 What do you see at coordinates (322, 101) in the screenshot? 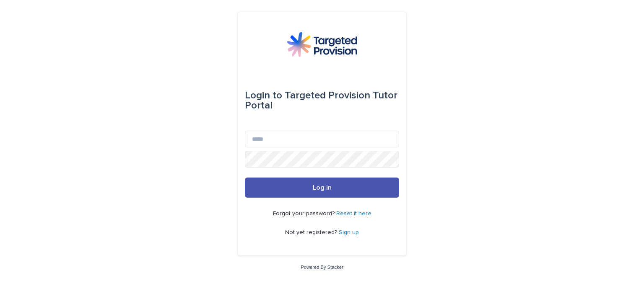
I see `div: Targeted Provision Tutor Portal` at bounding box center [322, 101].